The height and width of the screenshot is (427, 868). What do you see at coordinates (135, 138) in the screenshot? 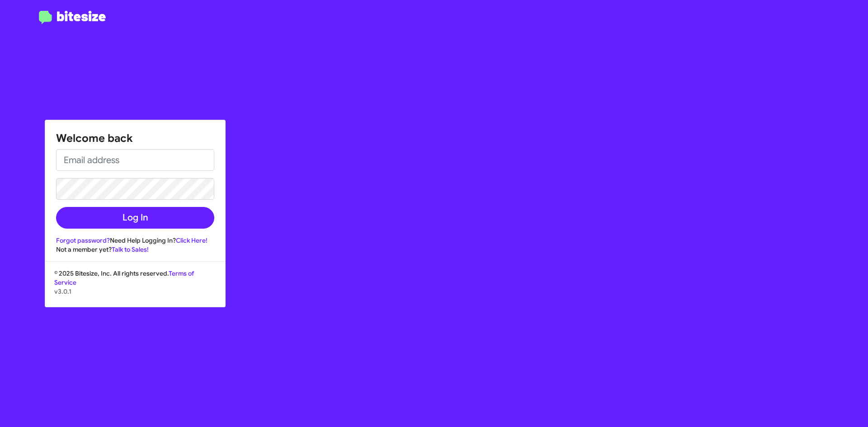
I see `h1: Welcome back` at bounding box center [135, 138].